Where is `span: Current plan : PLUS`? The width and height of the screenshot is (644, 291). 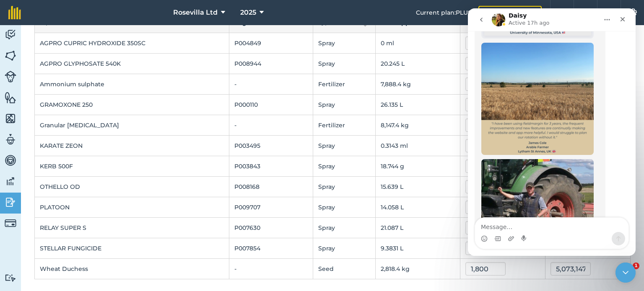
span: Current plan : PLUS is located at coordinates (443, 13).